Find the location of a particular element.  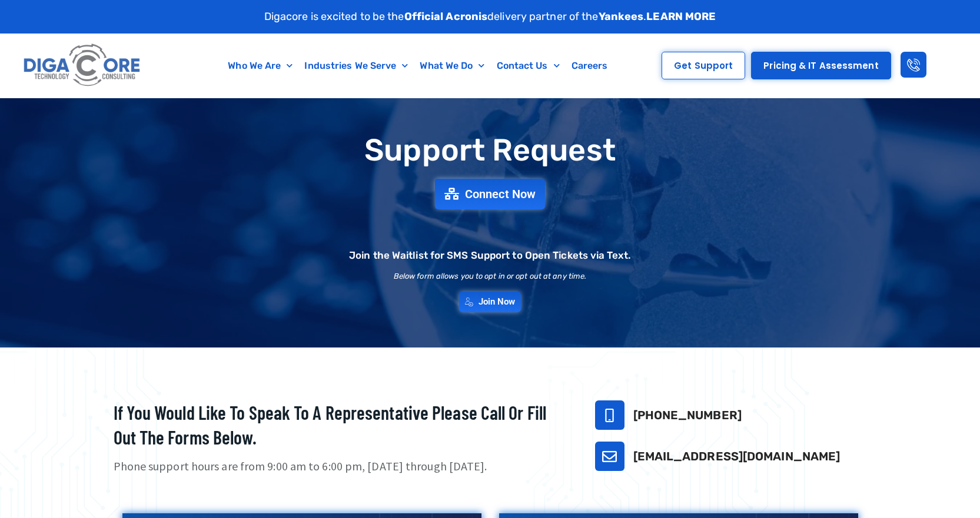

h2: If you would like to speak to a representative please call or fill out the forms below. is located at coordinates (340, 425).